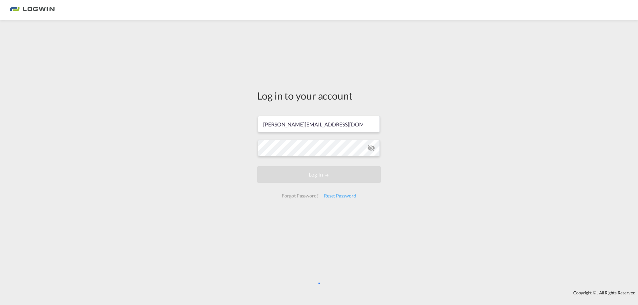  What do you see at coordinates (319, 96) in the screenshot?
I see `div: Log in to your account` at bounding box center [319, 96].